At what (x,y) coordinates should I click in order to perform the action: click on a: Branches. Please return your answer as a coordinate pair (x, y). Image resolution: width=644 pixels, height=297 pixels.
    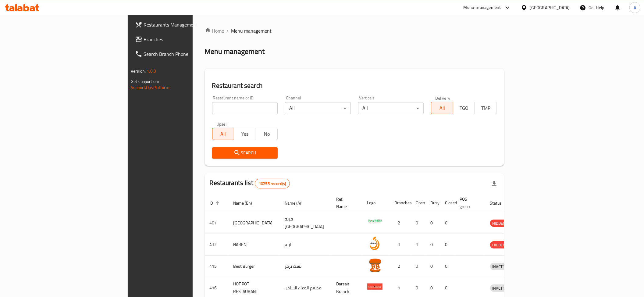
    Looking at the image, I should click on (183, 39).